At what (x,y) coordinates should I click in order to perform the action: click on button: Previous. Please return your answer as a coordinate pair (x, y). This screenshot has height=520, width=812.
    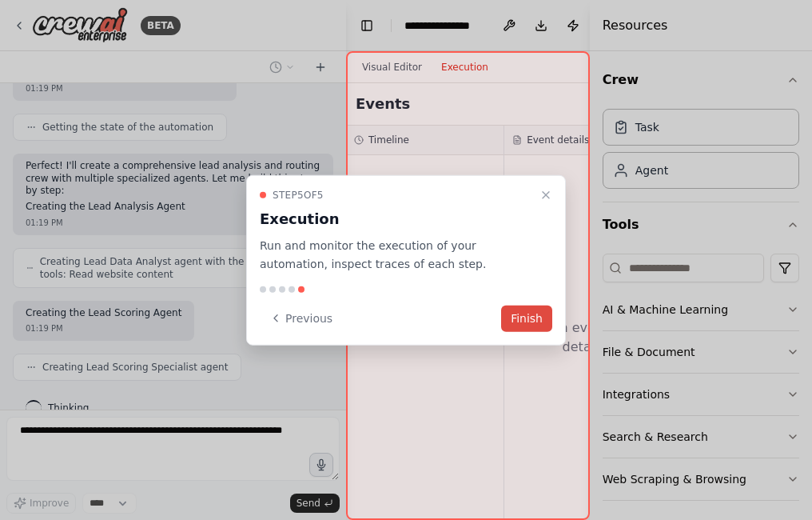
    Looking at the image, I should click on (301, 318).